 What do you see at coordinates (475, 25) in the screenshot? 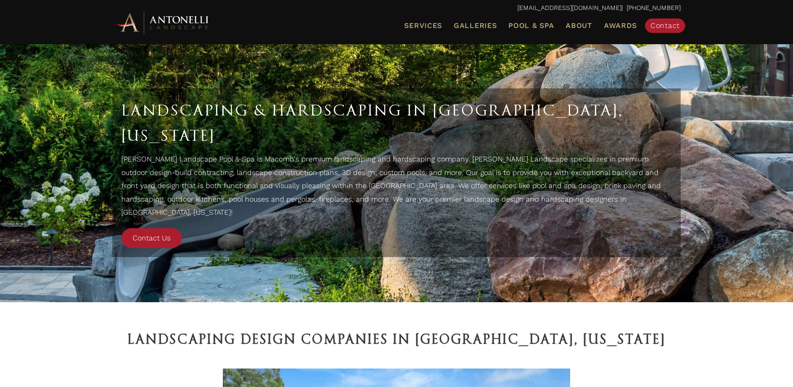
I see `span: Galleries` at bounding box center [475, 25].